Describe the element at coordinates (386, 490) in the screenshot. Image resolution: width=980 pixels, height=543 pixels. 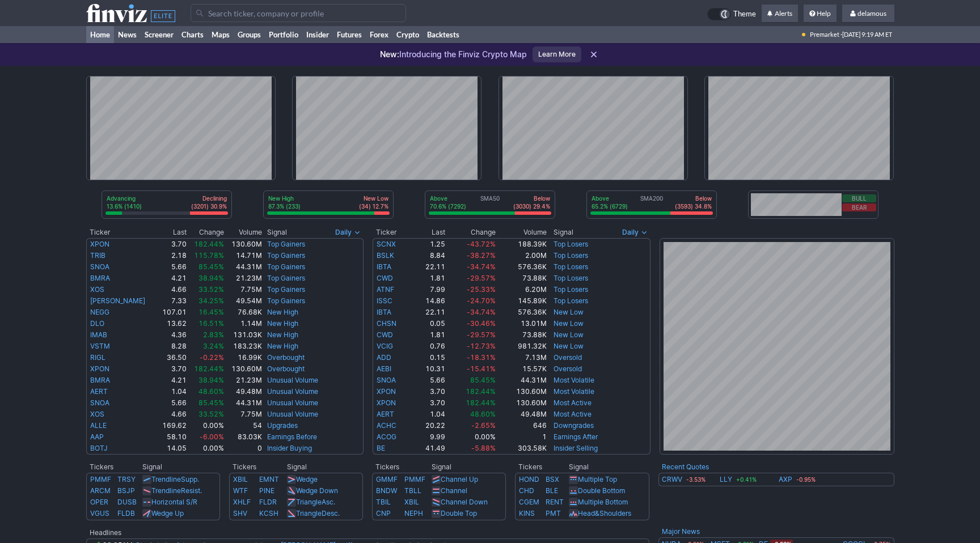
I see `a: BNDW` at that location.